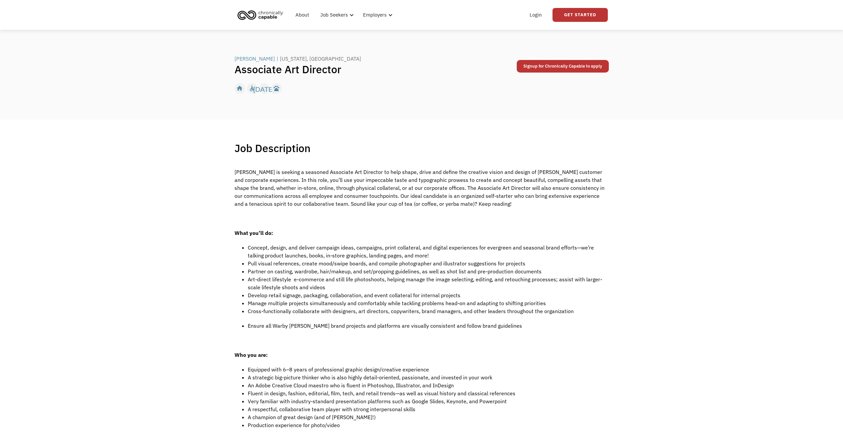 Image resolution: width=843 pixels, height=440 pixels. Describe the element at coordinates (421, 252) in the screenshot. I see `span: Concept, design, and deliver campaign ideas, campaigns, print collateral, and digital experiences...` at that location.